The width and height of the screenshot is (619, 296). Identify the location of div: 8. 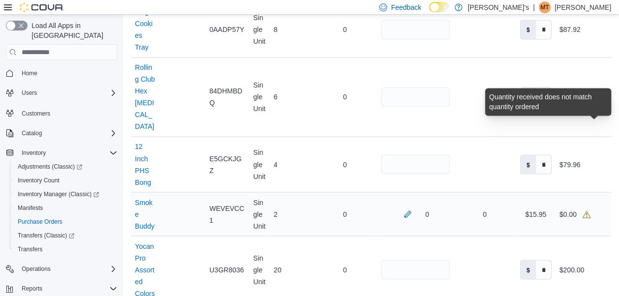
(291, 30).